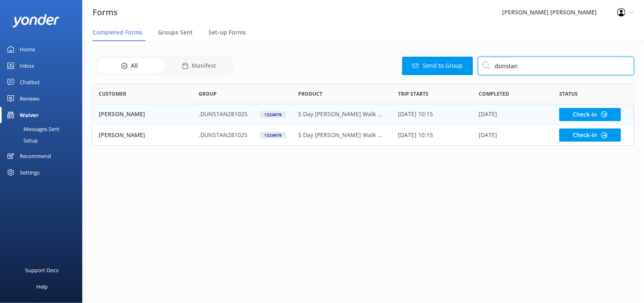 Image resolution: width=644 pixels, height=303 pixels. Describe the element at coordinates (175, 33) in the screenshot. I see `span: Groups Sent` at that location.